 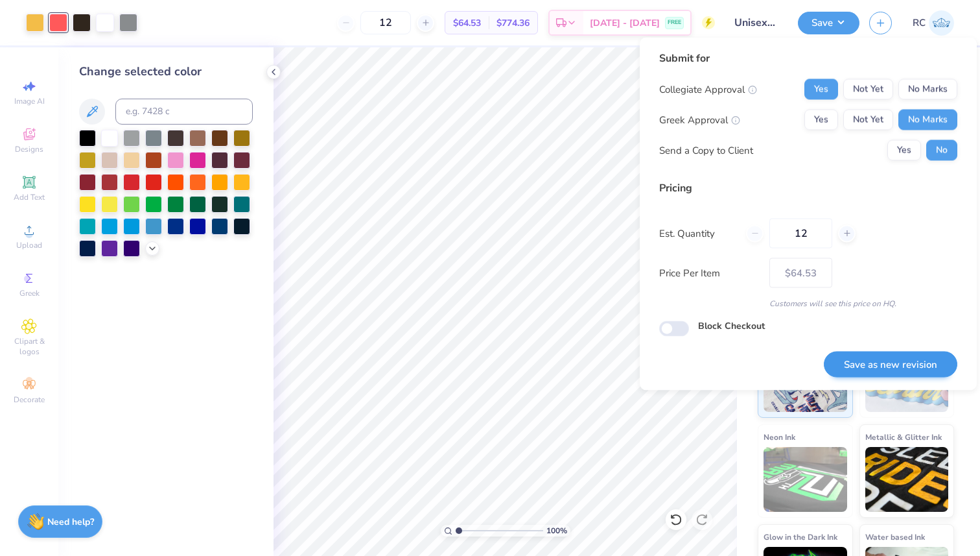 I want to click on span: Neon Ink, so click(x=779, y=436).